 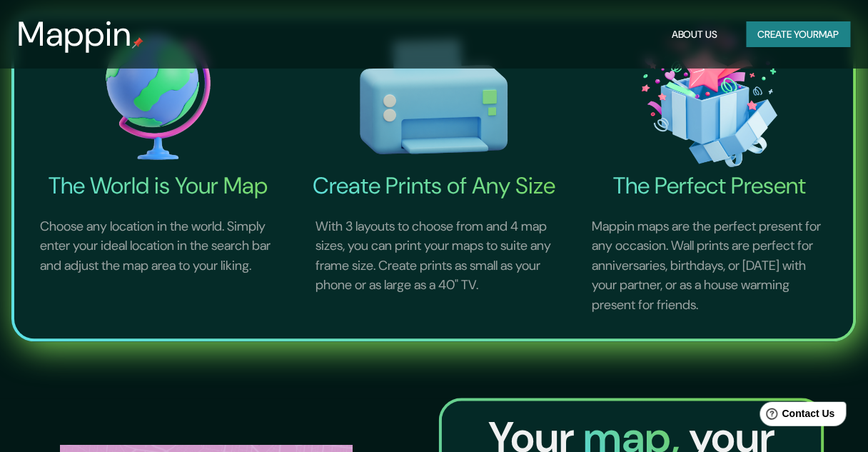 What do you see at coordinates (434, 97) in the screenshot?
I see `img: Create Prints of Any Size-icon` at bounding box center [434, 97].